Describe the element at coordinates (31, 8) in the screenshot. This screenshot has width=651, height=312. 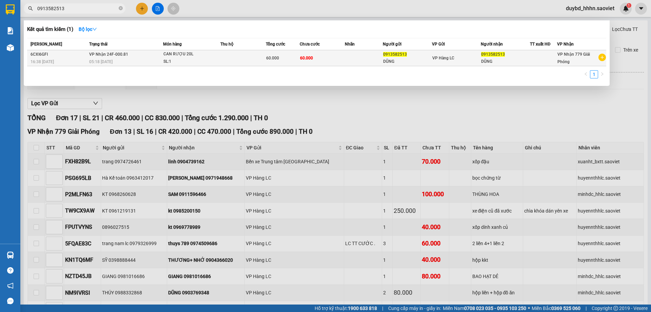
I see `span: search` at that location.